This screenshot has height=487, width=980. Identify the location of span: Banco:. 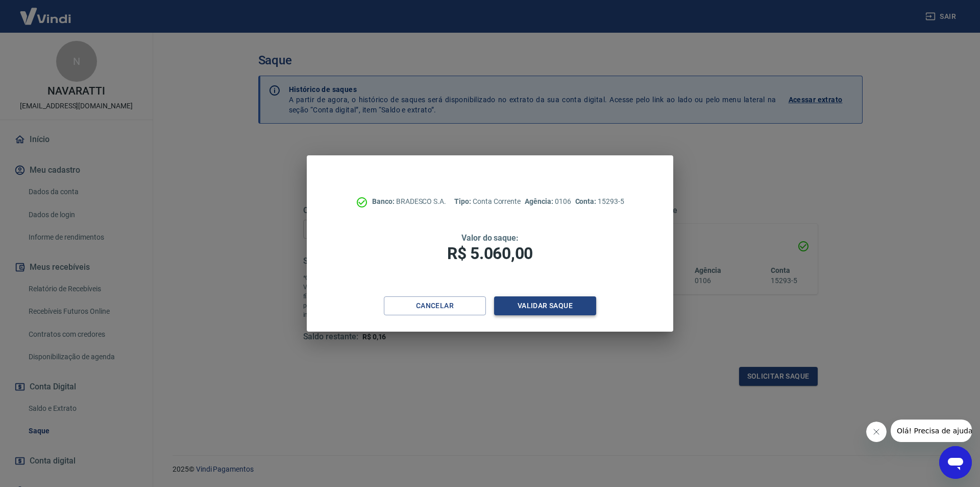
(384, 201).